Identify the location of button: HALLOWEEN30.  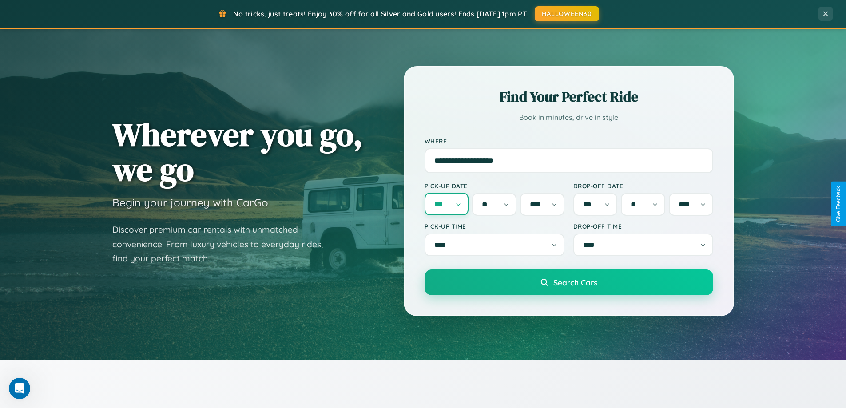
(567, 14).